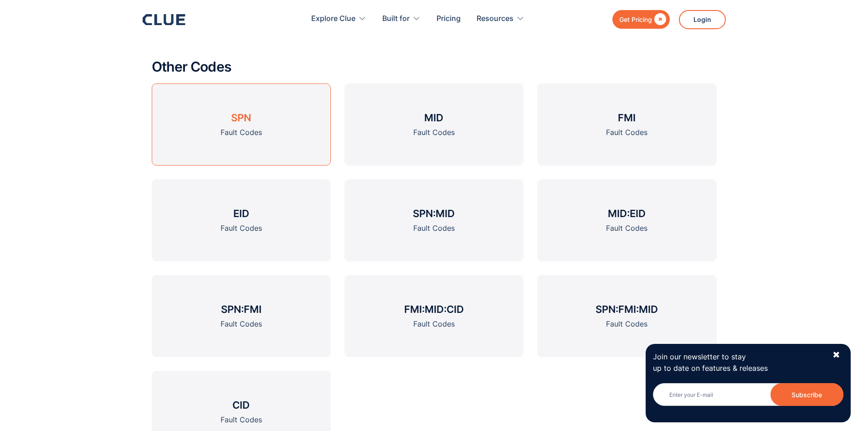 The image size is (868, 431). What do you see at coordinates (641, 19) in the screenshot?
I see `a: Get Pricing` at bounding box center [641, 19].